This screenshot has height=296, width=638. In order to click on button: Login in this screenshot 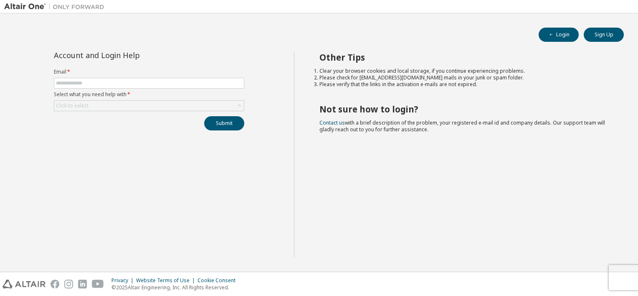, I will do `click(559, 35)`.